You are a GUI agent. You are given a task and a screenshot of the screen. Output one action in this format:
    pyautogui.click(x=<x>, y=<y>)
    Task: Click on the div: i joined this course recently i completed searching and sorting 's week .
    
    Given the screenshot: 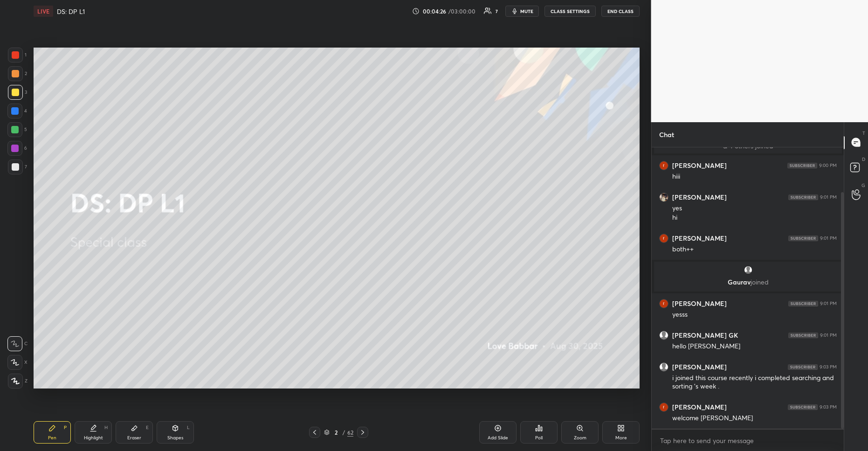 What is the action you would take?
    pyautogui.click(x=755, y=383)
    